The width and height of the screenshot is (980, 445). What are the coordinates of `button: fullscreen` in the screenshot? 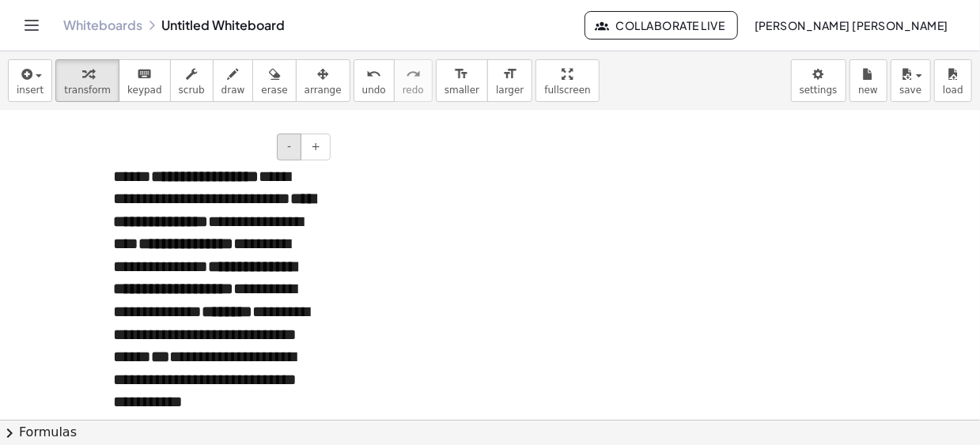 It's located at (567, 80).